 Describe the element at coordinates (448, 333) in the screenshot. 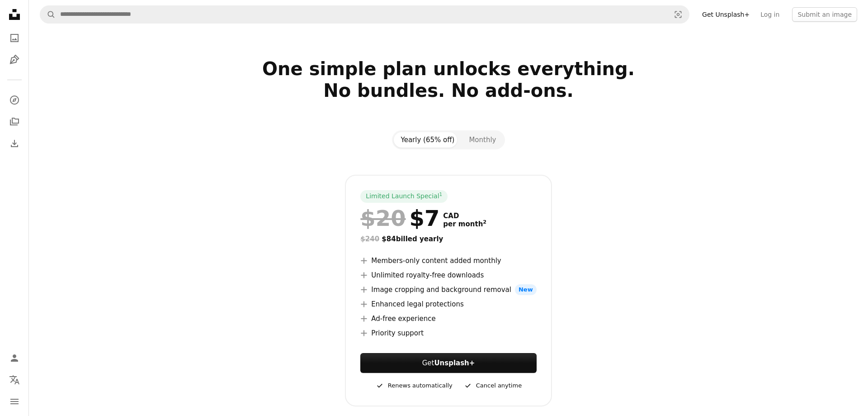

I see `li: Priority support` at that location.